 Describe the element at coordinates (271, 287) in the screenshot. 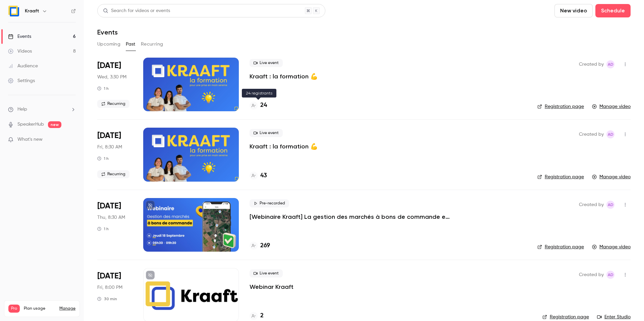

I see `p: Webinar Kraaft` at that location.